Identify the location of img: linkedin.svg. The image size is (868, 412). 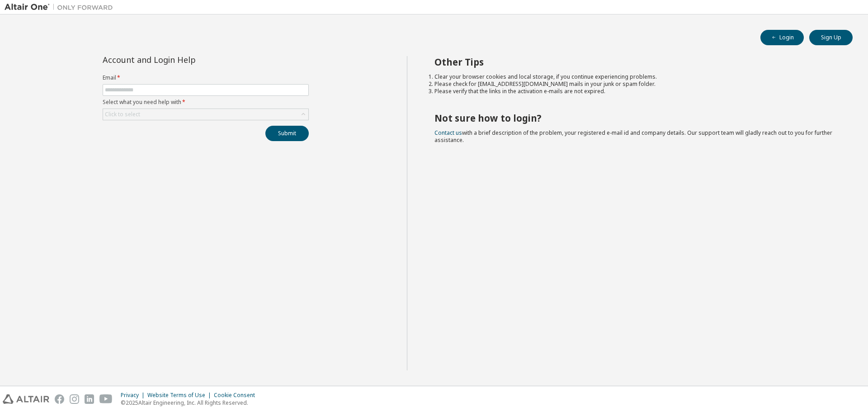
(89, 399).